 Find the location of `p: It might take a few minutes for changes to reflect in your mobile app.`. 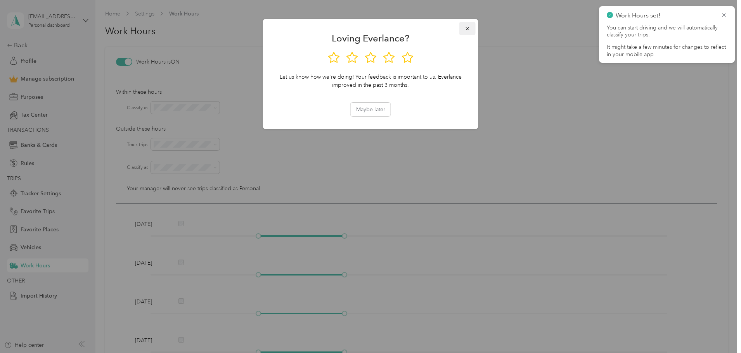

p: It might take a few minutes for changes to reflect in your mobile app. is located at coordinates (667, 51).